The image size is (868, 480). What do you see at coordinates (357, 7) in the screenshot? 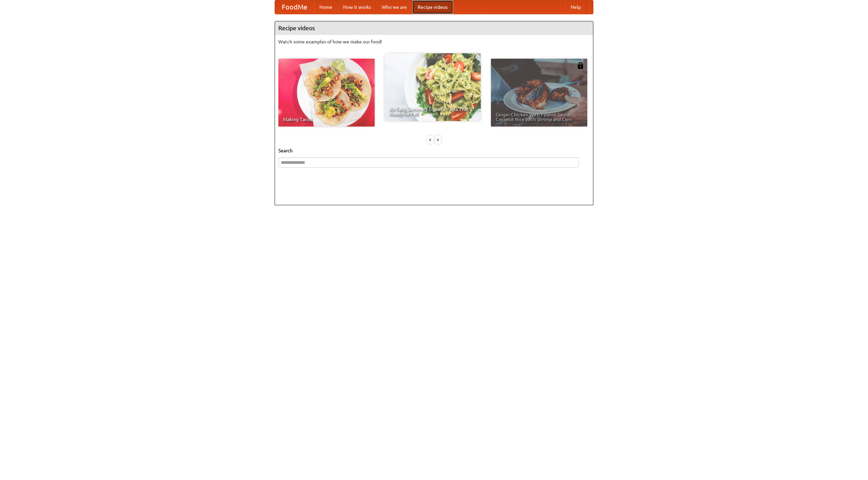
I see `a: How it works` at bounding box center [357, 7].